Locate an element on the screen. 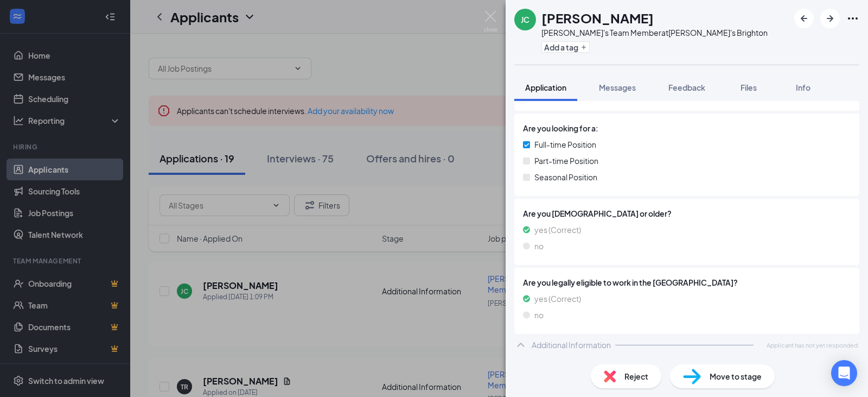 The image size is (868, 397). span: Reject is located at coordinates (636, 376).